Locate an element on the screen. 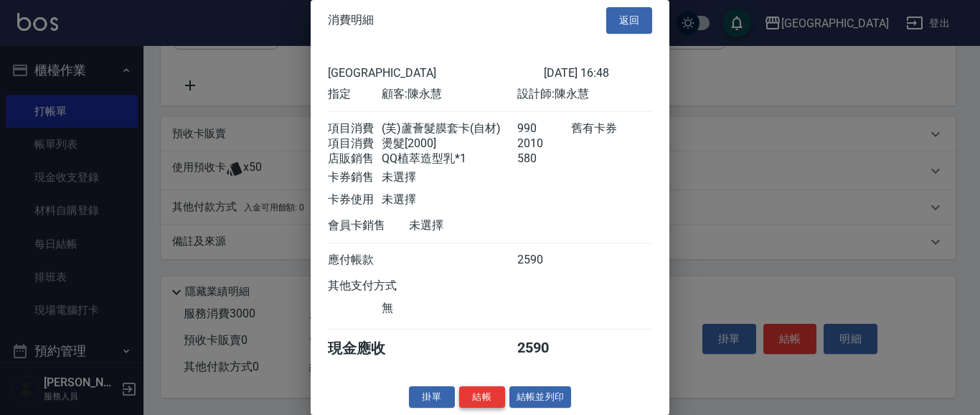  div: 無 is located at coordinates (449, 308).